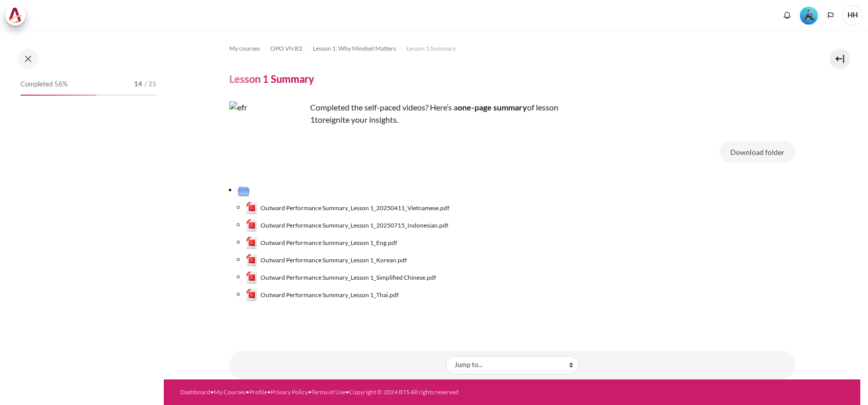  What do you see at coordinates (150, 84) in the screenshot?
I see `span: / 25` at bounding box center [150, 84].